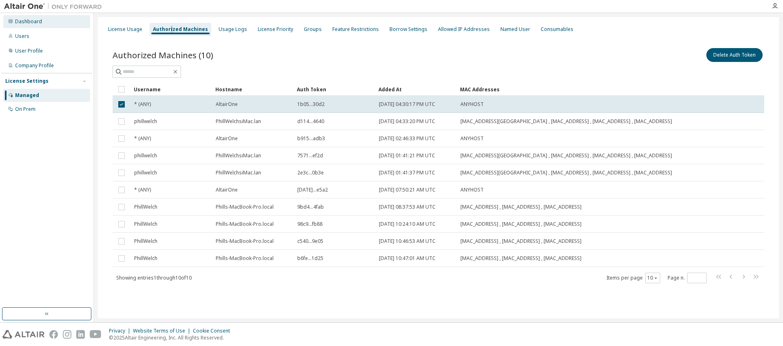 This screenshot has width=783, height=346. I want to click on img: facebook.svg, so click(53, 334).